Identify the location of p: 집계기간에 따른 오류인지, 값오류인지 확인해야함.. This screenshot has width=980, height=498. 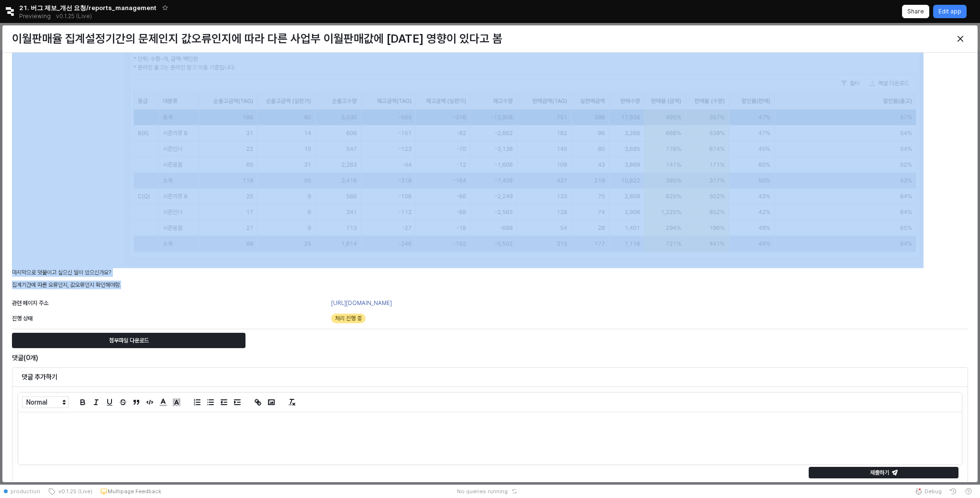
(490, 285).